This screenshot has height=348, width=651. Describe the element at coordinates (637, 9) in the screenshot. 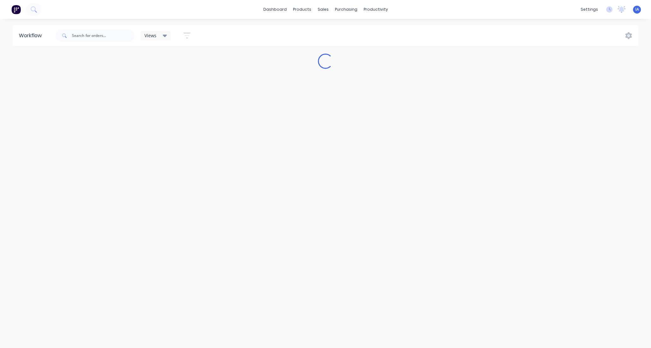

I see `span: IA` at that location.